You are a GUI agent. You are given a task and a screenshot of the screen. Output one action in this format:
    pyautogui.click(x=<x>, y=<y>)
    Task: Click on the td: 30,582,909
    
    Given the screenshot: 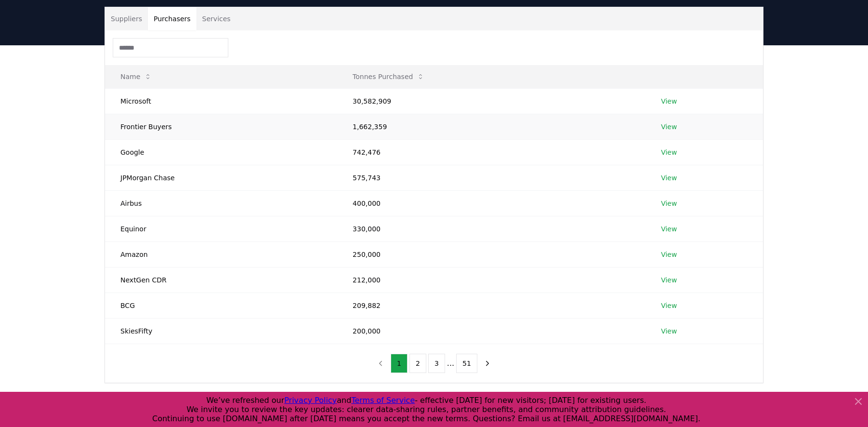 What is the action you would take?
    pyautogui.click(x=491, y=101)
    